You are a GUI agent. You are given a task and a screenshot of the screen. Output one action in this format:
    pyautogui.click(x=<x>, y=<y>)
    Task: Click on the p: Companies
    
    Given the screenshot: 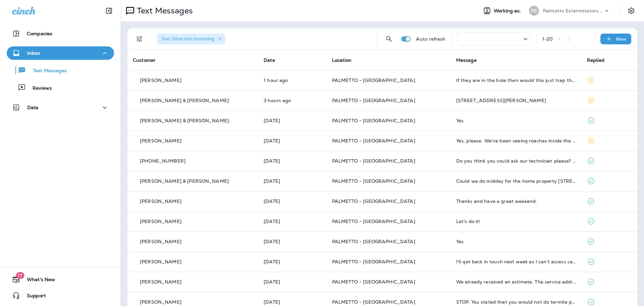 What is the action you would take?
    pyautogui.click(x=40, y=34)
    